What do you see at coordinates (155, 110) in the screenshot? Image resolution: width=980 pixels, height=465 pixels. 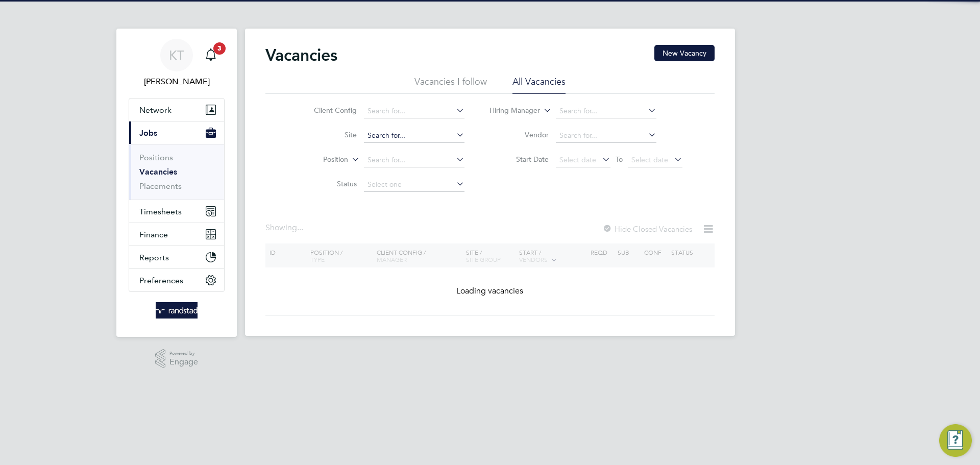 I see `span: Network` at bounding box center [155, 110].